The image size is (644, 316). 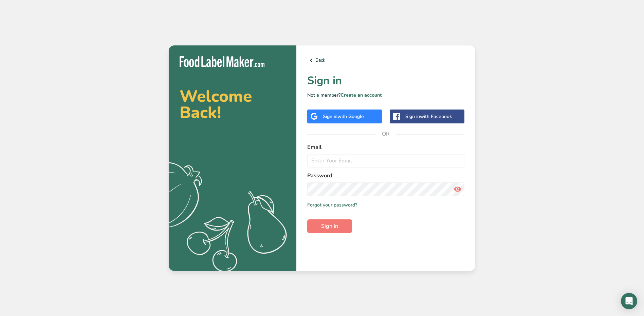 What do you see at coordinates (233, 104) in the screenshot?
I see `h2: Welcome Back!` at bounding box center [233, 104].